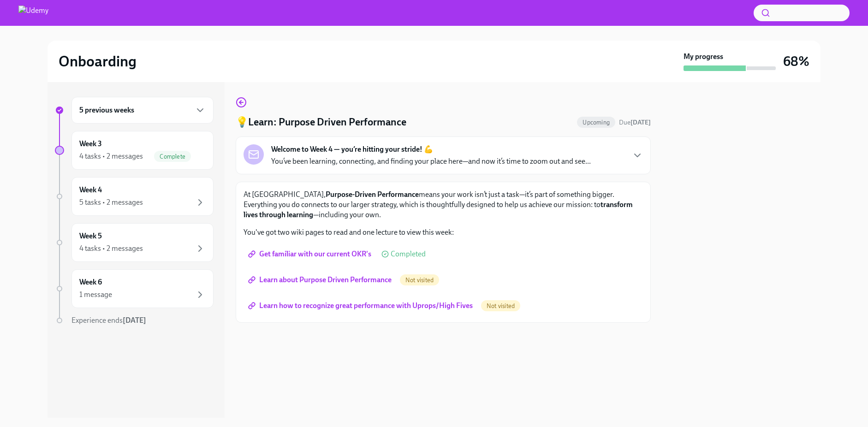  Describe the element at coordinates (352, 149) in the screenshot. I see `strong: Welcome to Week 4 — you’re hitting your stride! 💪` at that location.